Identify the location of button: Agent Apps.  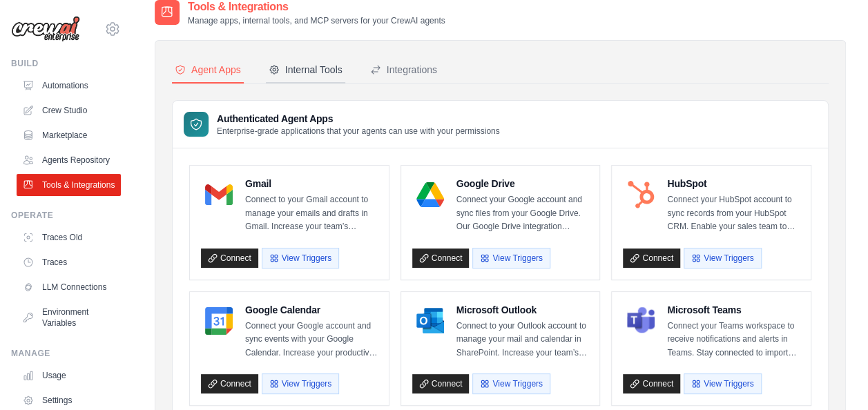
(208, 70).